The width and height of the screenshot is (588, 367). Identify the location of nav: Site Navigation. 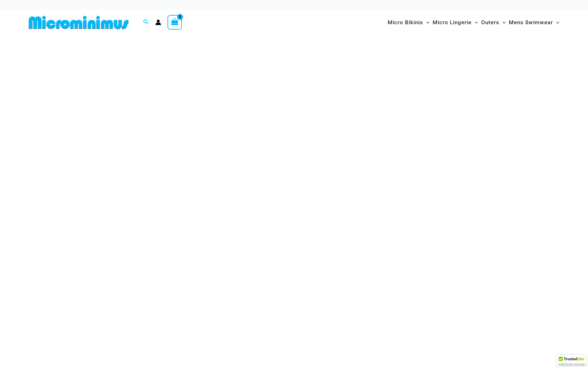
(473, 22).